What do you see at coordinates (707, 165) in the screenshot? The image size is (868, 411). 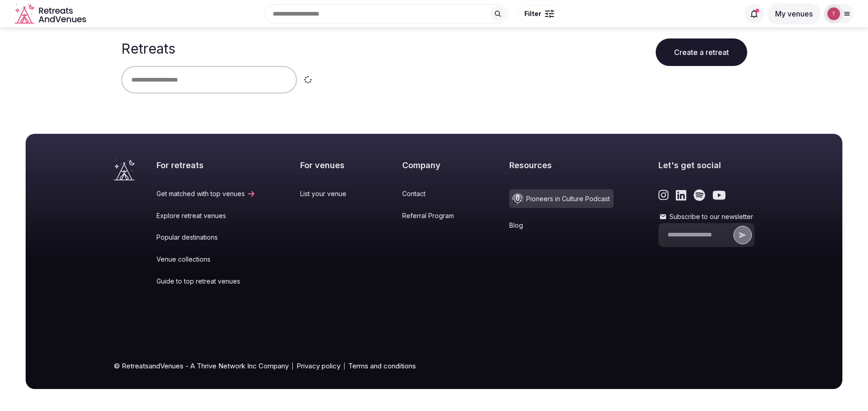 I see `h2: Let's get social` at bounding box center [707, 165].